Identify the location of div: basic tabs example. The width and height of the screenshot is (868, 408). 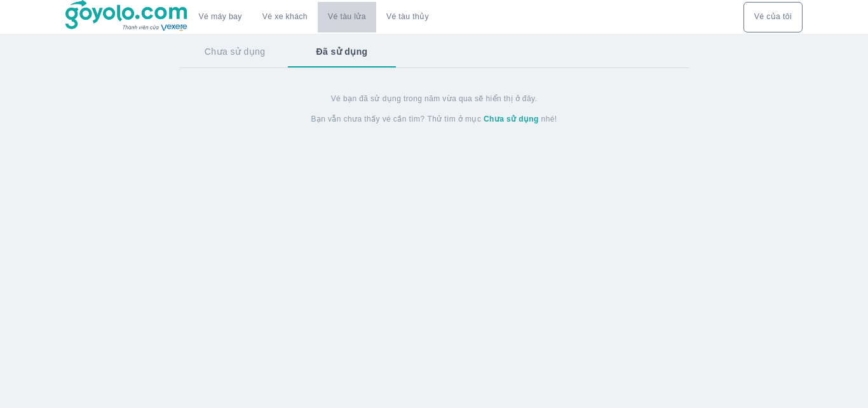
(434, 51).